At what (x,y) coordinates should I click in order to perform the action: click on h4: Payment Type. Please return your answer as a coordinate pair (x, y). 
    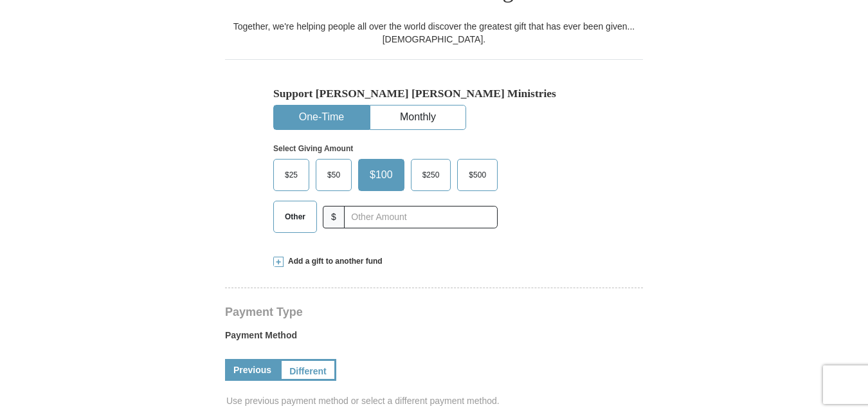
    Looking at the image, I should click on (434, 312).